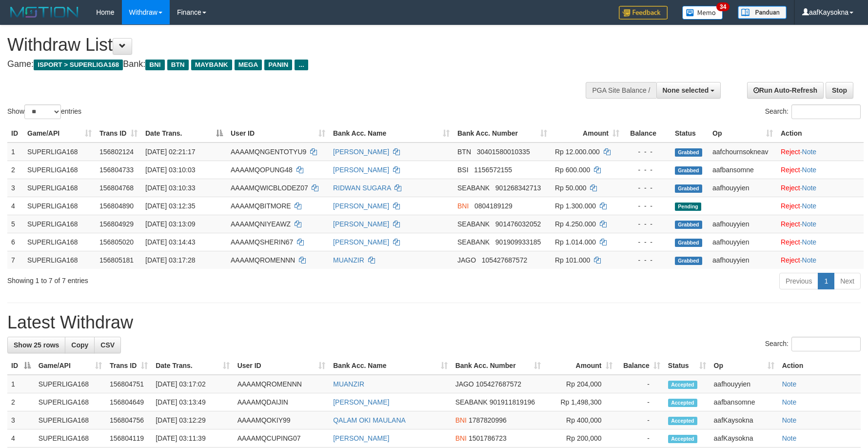  I want to click on a: RIDWAN SUGARA, so click(362, 187).